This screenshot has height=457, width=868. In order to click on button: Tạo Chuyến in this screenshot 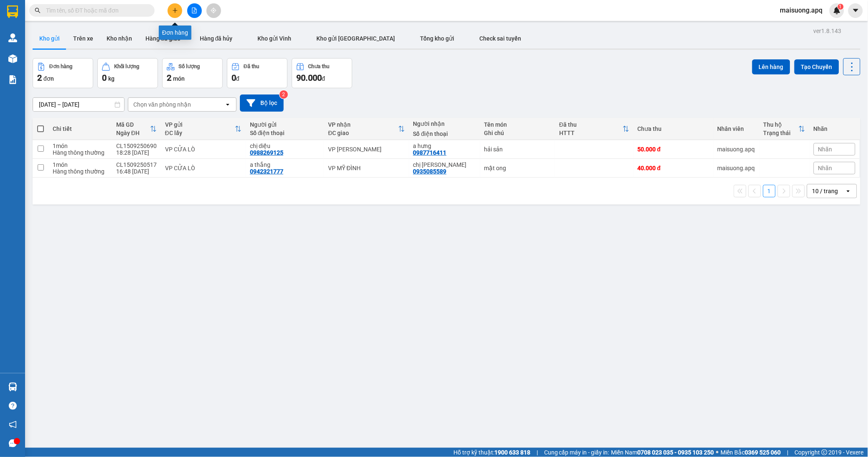, I will do `click(817, 67)`.